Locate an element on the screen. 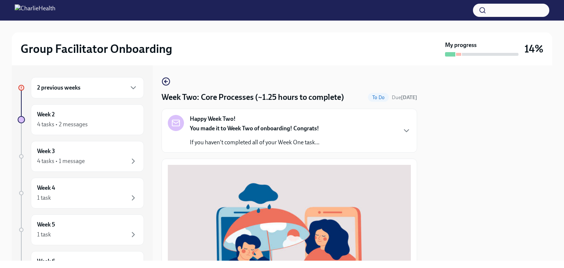 Image resolution: width=564 pixels, height=268 pixels. span: Due is located at coordinates (405, 97).